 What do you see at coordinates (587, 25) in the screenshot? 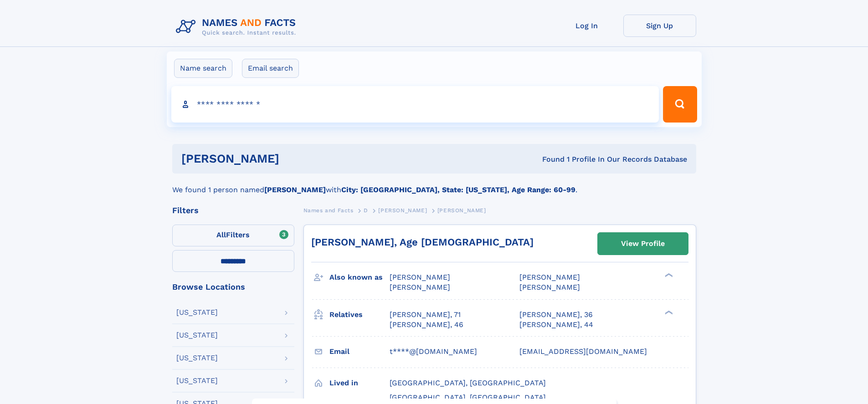
I see `a: Log In` at bounding box center [587, 25].